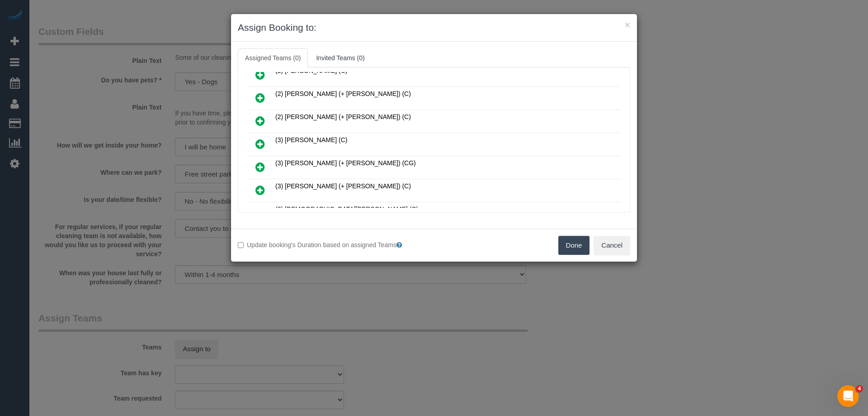 The image size is (868, 416). Describe the element at coordinates (574, 245) in the screenshot. I see `button: Done` at that location.